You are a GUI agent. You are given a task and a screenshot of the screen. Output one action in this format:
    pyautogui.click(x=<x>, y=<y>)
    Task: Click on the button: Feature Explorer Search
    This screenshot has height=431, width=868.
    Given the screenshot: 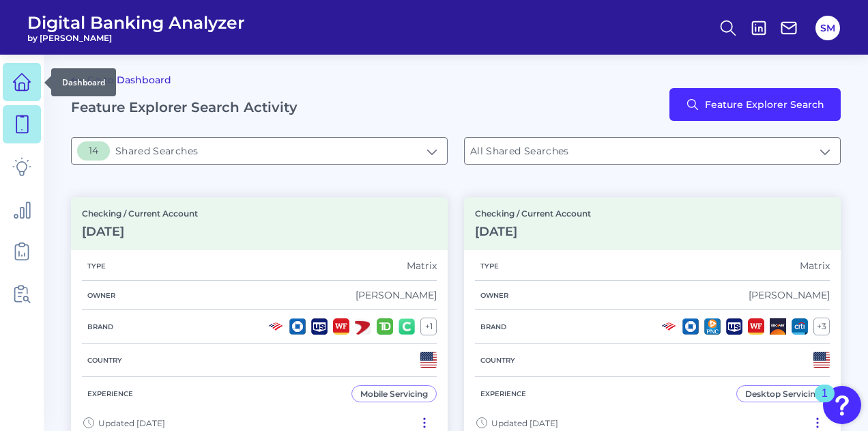 What is the action you would take?
    pyautogui.click(x=755, y=105)
    